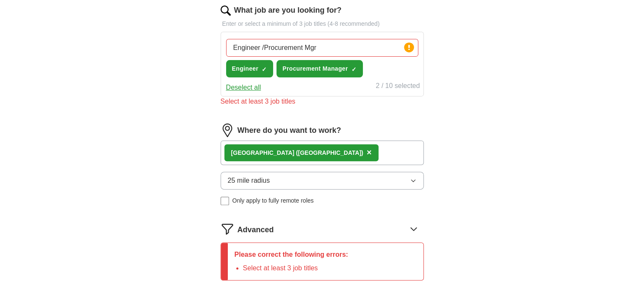 This screenshot has height=294, width=644. I want to click on button: Procurement Manager✓, so click(319, 68).